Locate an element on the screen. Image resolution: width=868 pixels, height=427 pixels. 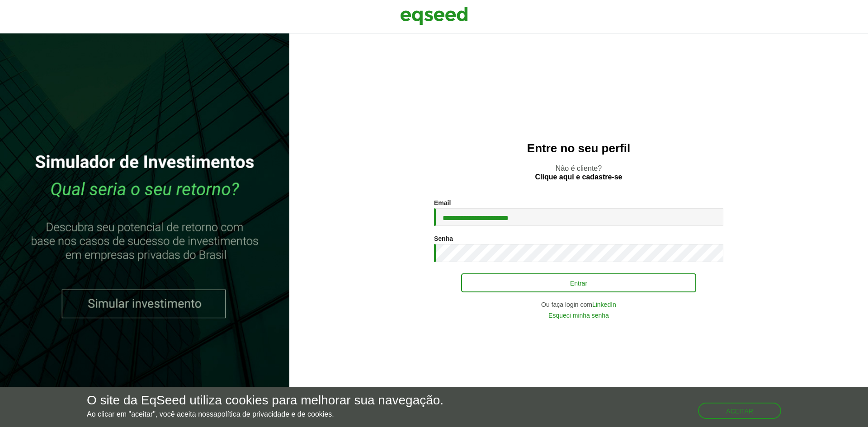
label: Email is located at coordinates (442, 203).